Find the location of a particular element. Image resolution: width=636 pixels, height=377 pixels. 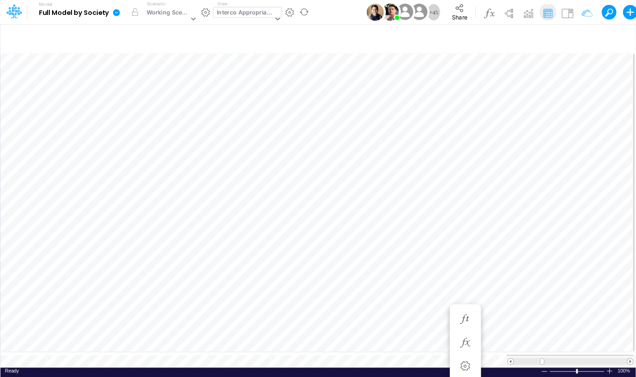

b: Full Model by Society is located at coordinates (74, 13).